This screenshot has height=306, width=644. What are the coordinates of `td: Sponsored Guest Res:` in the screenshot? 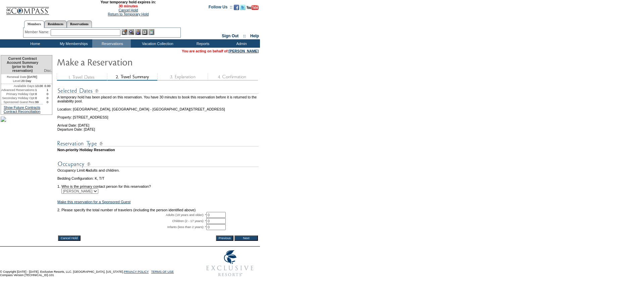 It's located at (18, 102).